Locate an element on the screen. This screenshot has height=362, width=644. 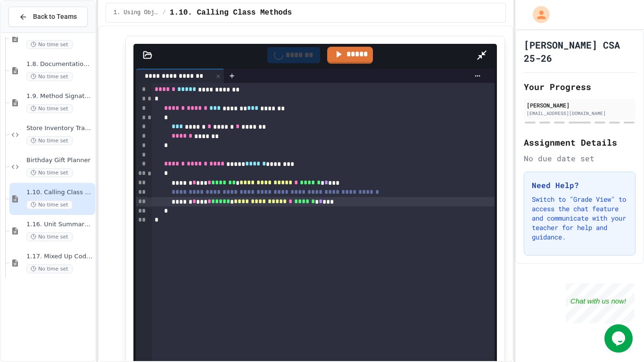
span: 1.9. Method Signatures is located at coordinates (60, 96).